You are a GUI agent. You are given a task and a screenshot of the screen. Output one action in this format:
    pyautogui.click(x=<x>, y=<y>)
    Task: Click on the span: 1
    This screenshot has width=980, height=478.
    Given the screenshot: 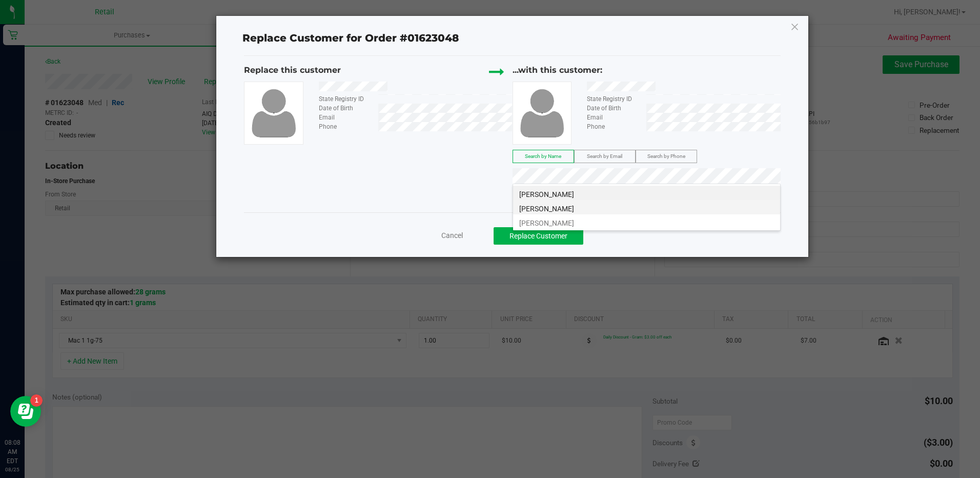 What is the action you would take?
    pyautogui.click(x=6, y=6)
    